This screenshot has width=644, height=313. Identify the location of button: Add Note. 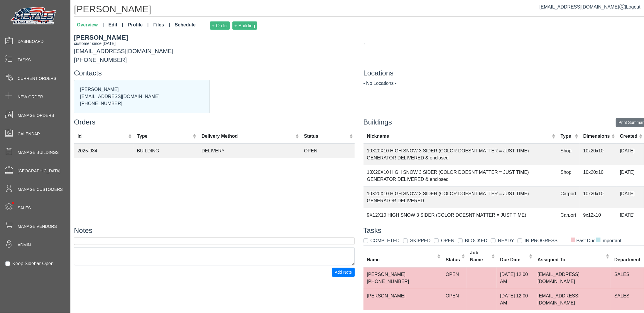
(343, 272).